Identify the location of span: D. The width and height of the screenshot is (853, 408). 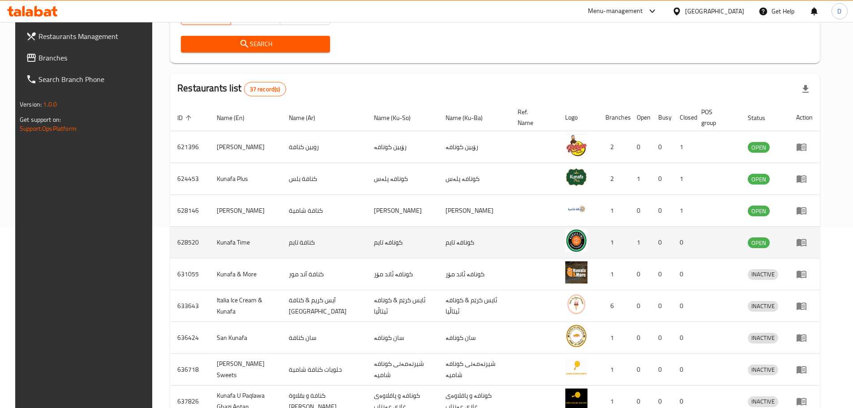
(839, 11).